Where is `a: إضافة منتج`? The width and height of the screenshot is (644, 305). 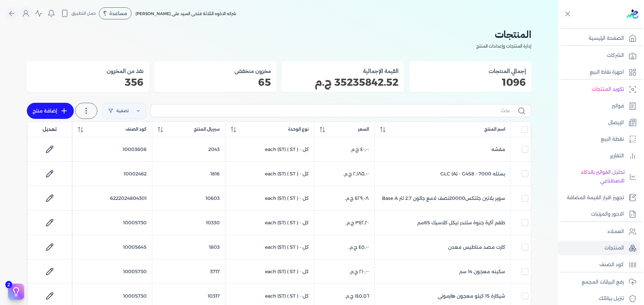
a: إضافة منتج is located at coordinates (51, 111).